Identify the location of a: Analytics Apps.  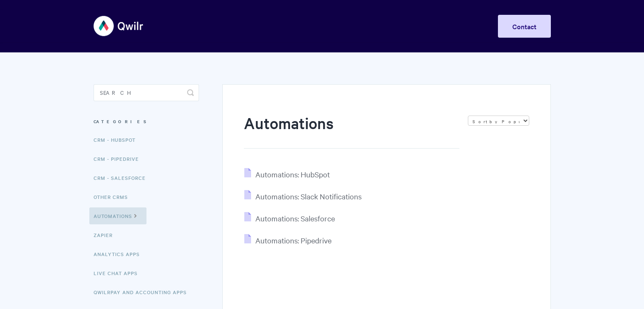
(120, 254).